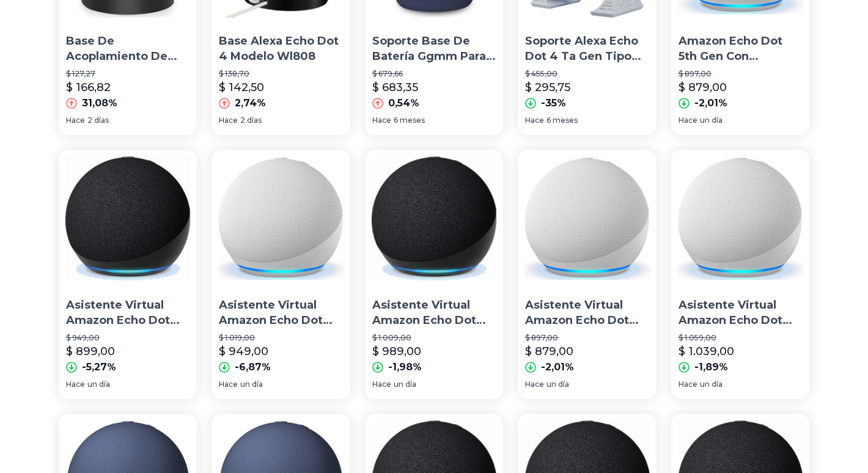  I want to click on p: $ 455,00, so click(587, 74).